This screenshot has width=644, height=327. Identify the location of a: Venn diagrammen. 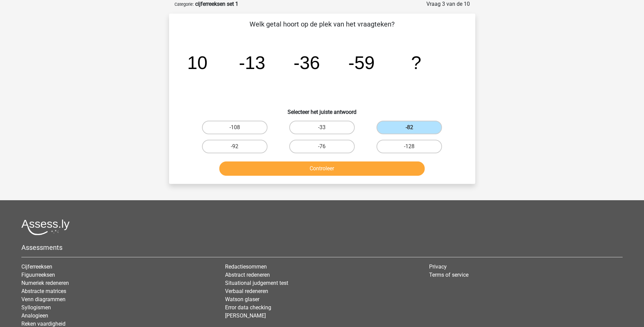
(43, 299).